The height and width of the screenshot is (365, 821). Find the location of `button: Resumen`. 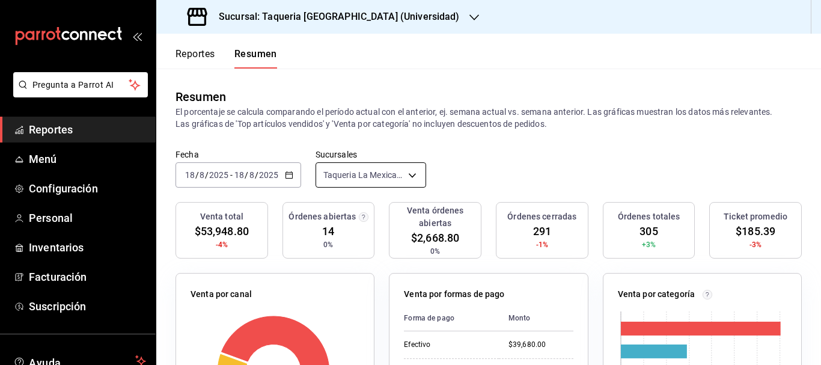

button: Resumen is located at coordinates (256, 58).